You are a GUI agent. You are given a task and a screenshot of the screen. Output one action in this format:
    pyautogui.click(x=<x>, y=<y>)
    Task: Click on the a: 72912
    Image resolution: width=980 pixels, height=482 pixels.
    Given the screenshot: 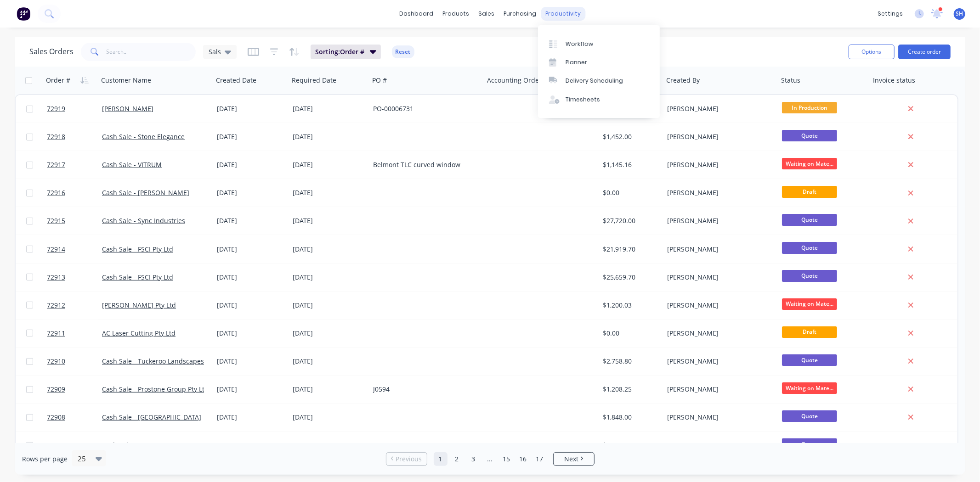 What is the action you would take?
    pyautogui.click(x=75, y=305)
    